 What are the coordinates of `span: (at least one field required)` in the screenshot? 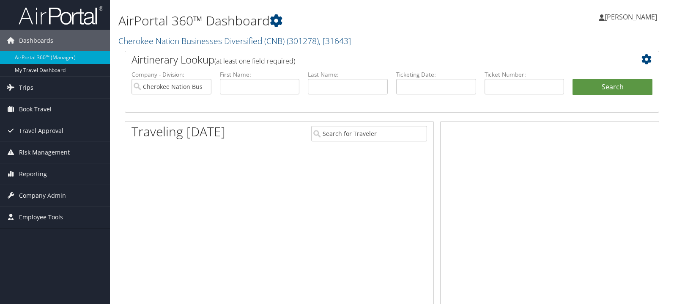 It's located at (255, 61).